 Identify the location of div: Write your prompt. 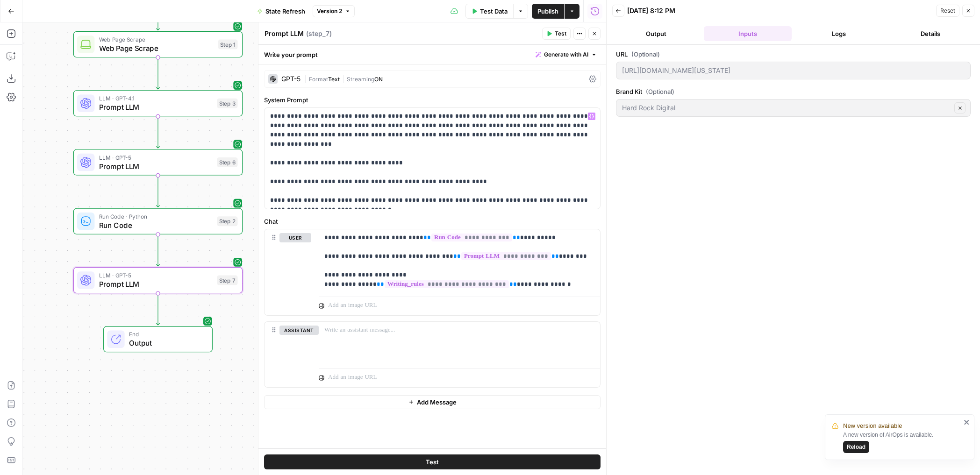
(432, 54).